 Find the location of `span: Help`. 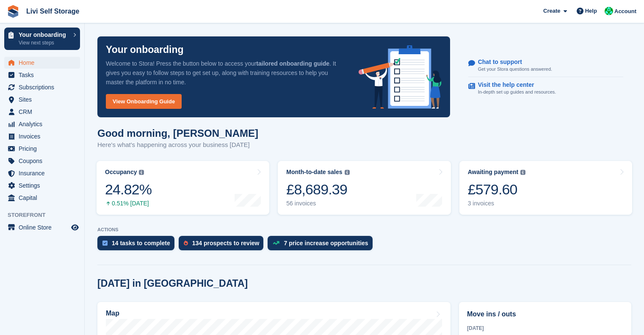

span: Help is located at coordinates (591, 11).